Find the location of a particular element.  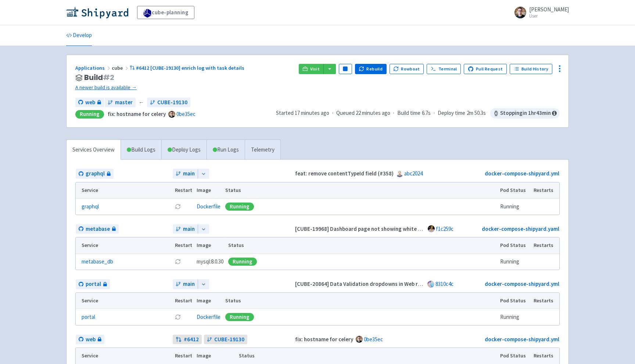

strong: [CUBE-20864] Data Validation dropdowns in Web reports support using selected range for list (#1455) is located at coordinates (420, 284).